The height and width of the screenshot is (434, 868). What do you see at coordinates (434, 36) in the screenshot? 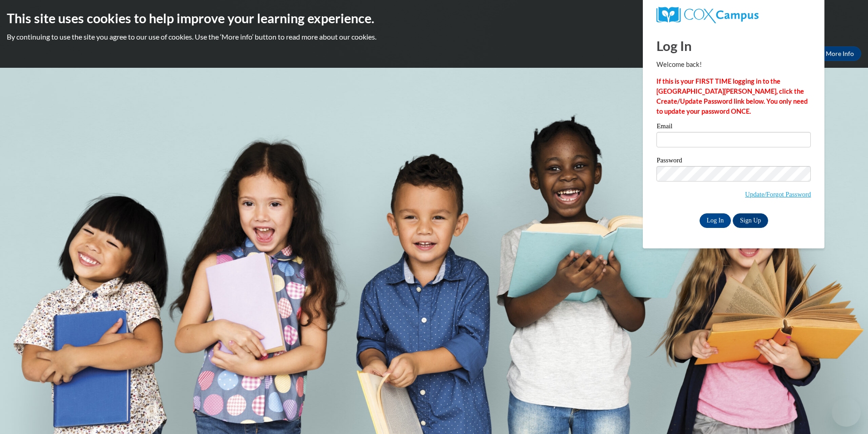
I see `p: By continuing to use the site you agree to our use of cookies. Use the ‘More info’ button to read...` at bounding box center [434, 36].